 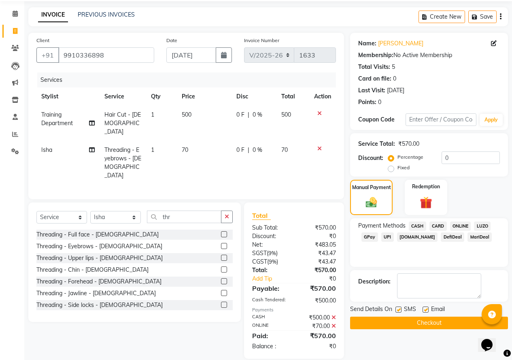 What do you see at coordinates (411, 157) in the screenshot?
I see `label: Percentage` at bounding box center [411, 157].